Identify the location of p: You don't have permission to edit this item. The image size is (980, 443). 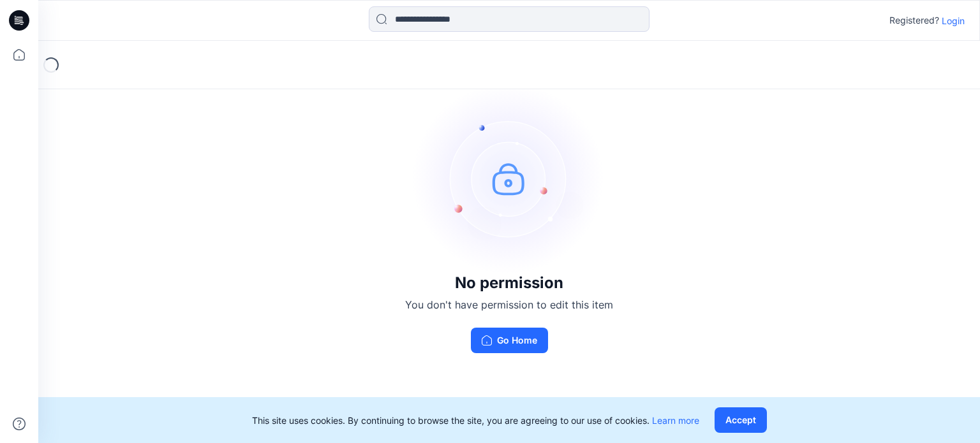
(509, 305).